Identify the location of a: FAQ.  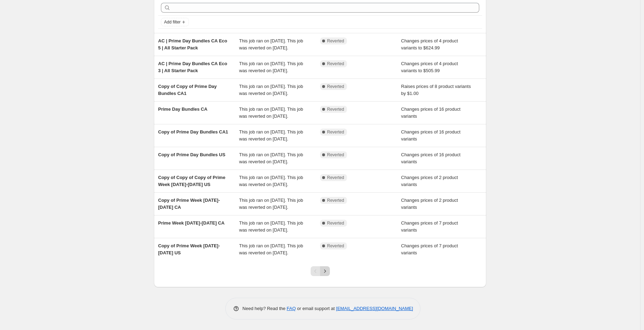
(291, 308).